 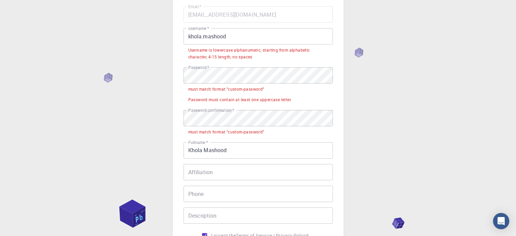 What do you see at coordinates (198, 142) in the screenshot?
I see `label: Fullname` at bounding box center [198, 142].